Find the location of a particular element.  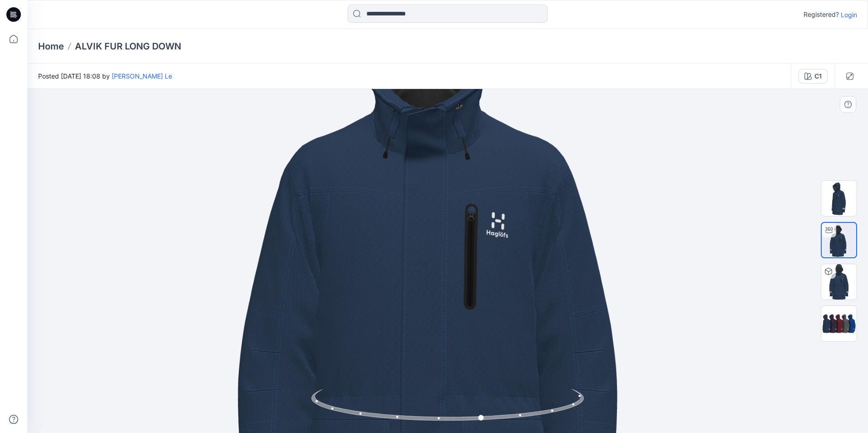

img: Alvik Fur Long Down Northern Blue is located at coordinates (839, 282).